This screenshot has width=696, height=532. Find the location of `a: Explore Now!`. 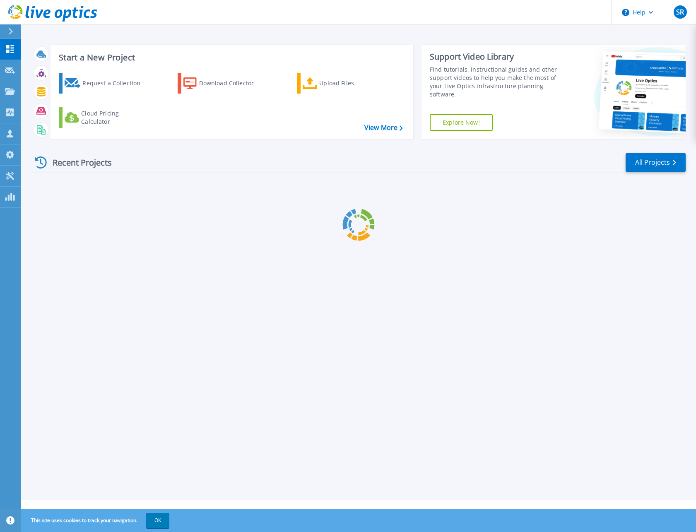

a: Explore Now! is located at coordinates (461, 123).